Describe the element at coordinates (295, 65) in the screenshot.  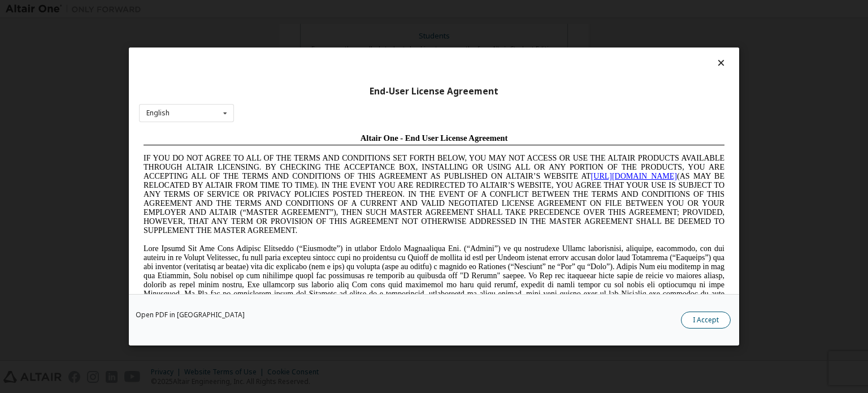
I see `span: IF YOU DO NOT AGREE TO ALL OF THE TERMS AND CONDITIONS SET FORTH BELOW, YOU MAY NOT ACCESS OR USE...` at that location.